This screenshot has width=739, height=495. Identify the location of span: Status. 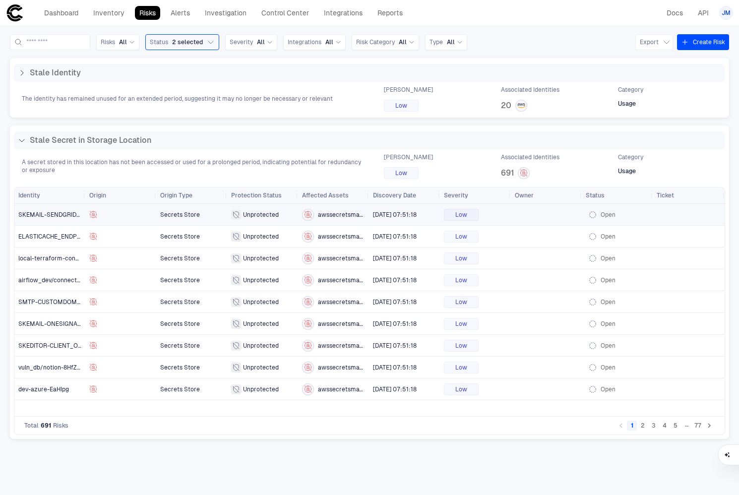
(159, 42).